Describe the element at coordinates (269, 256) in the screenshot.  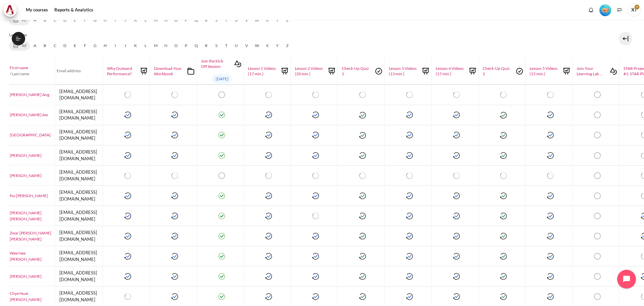
I see `img: Wee Nee Bernice Lau, Lesson 1 Videos (17 min.): Completed Tuesday, 7 October 2025, 8:16 PM` at that location.